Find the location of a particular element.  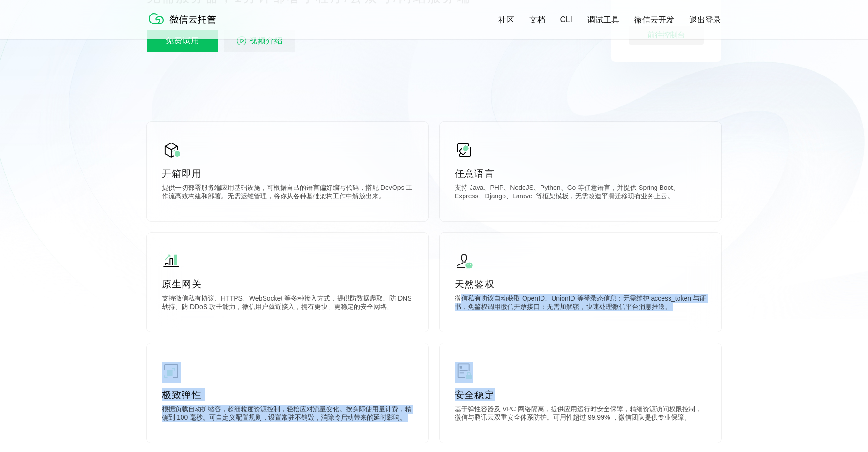

p: 基于弹性容器及 VPC 网络隔离，提供应用运行时安全保障，精细资源访问权限控制，微信与腾讯云双重安全体系防护。可用性超过 99.99% ，微信团队提供专业保障。 is located at coordinates (580, 414).